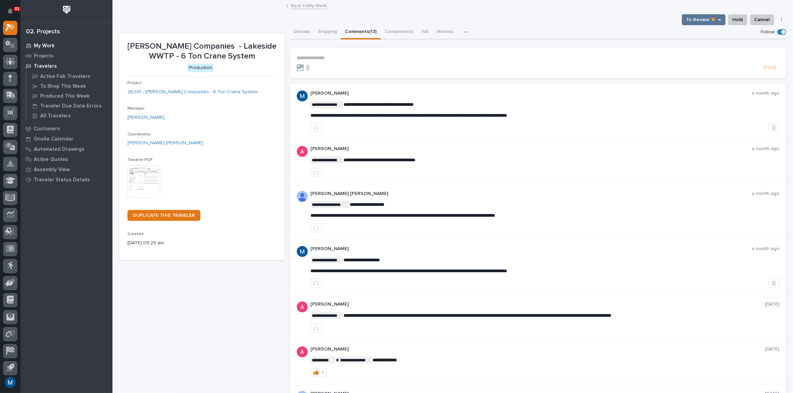 This screenshot has height=393, width=793. What do you see at coordinates (200, 68) in the screenshot?
I see `div: Production` at bounding box center [200, 68].